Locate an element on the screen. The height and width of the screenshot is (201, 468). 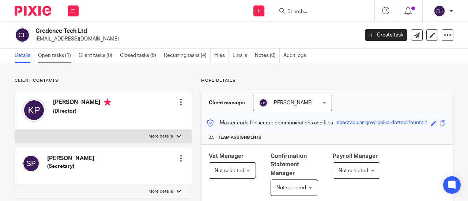
input: Search is located at coordinates (319, 12).